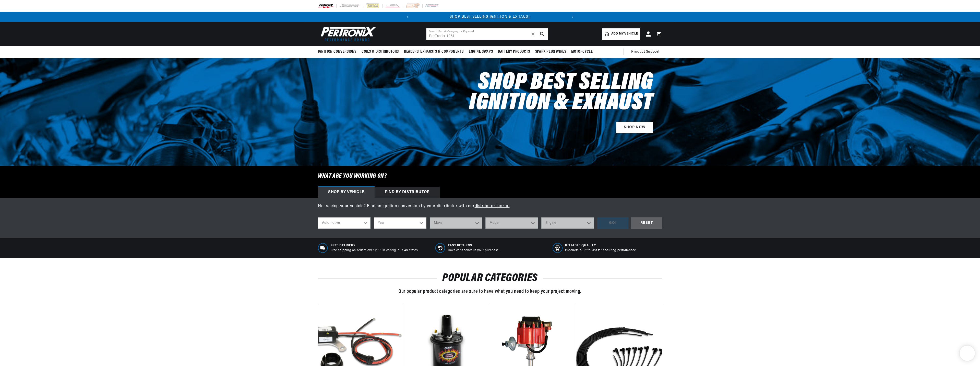 The image size is (980, 366). Describe the element at coordinates (544, 93) in the screenshot. I see `h2: Shop Best Selling Ignition & Exhaust` at that location.